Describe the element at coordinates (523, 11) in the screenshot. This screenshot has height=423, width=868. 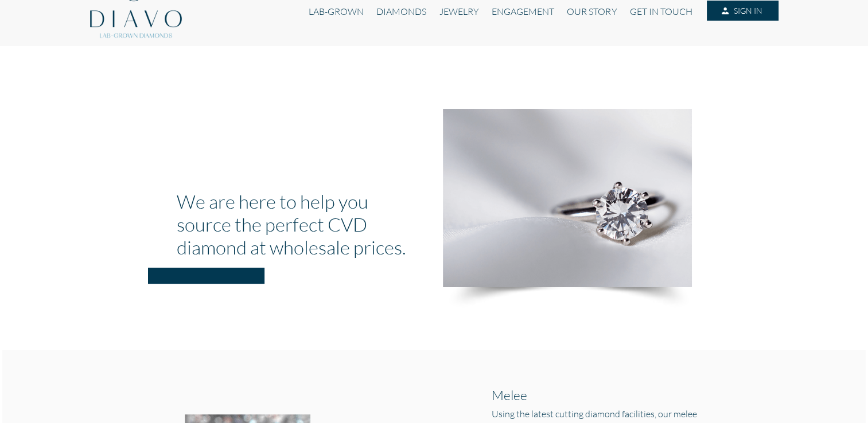
I see `a: ENGAGEMENT` at that location.